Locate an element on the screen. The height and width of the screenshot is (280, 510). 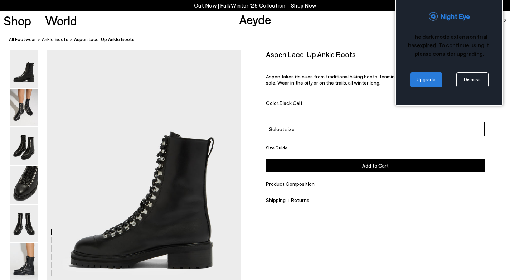
nav: breadcrumb is located at coordinates (260, 40).